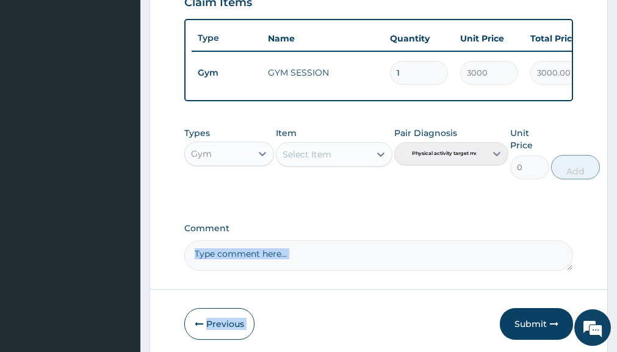 The image size is (617, 352). What do you see at coordinates (219, 324) in the screenshot?
I see `button: Previous` at bounding box center [219, 324].